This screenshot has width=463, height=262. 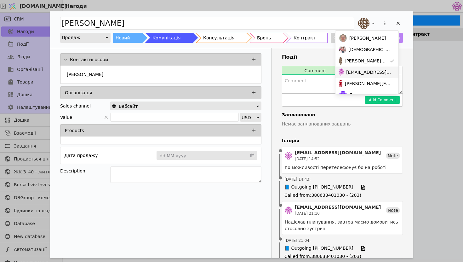 I want to click on p: Організація, so click(x=78, y=93).